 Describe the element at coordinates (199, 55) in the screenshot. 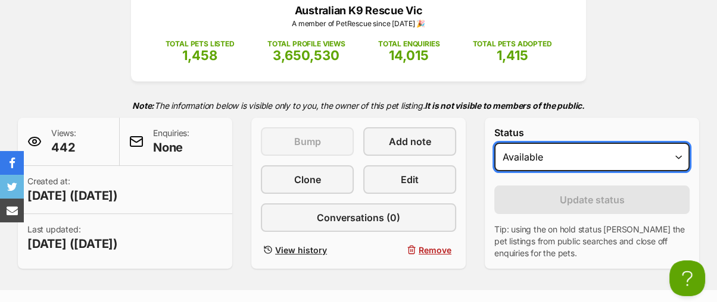

I see `span: 1,458` at that location.